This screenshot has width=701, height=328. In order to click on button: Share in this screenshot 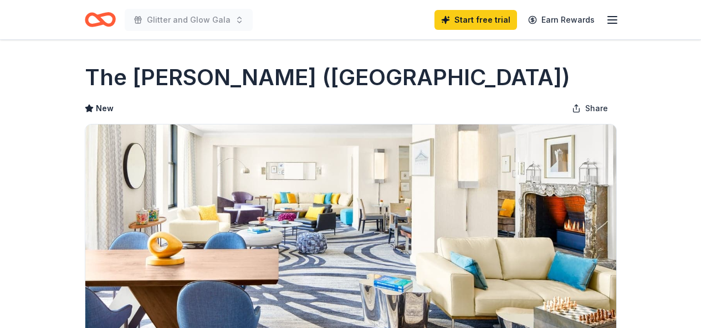, I will do `click(589, 109)`.